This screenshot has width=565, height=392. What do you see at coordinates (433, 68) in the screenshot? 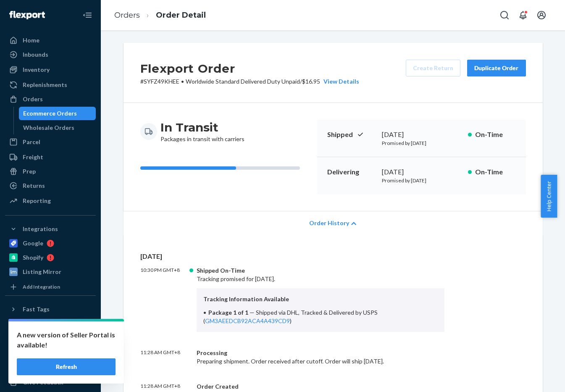
I see `button: Create Return` at bounding box center [433, 68].